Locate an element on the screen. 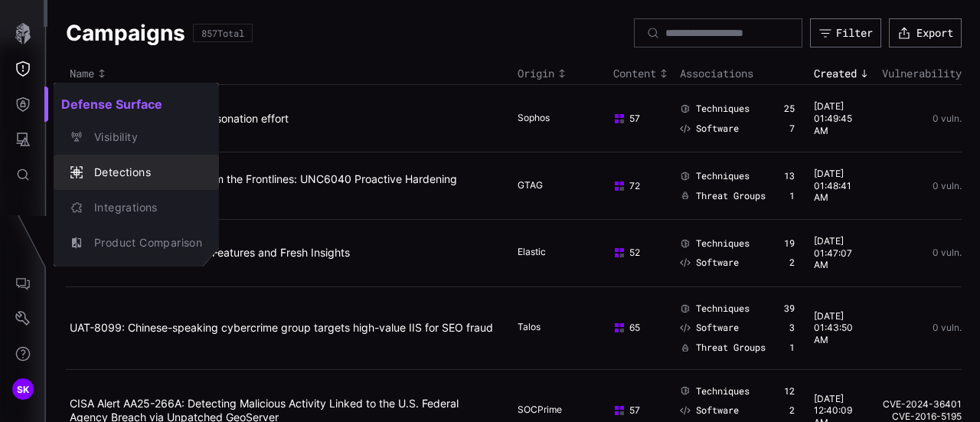 This screenshot has width=980, height=422. button: Detections is located at coordinates (136, 172).